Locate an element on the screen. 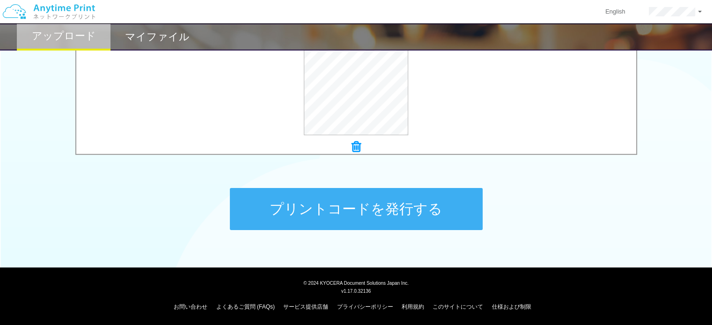 This screenshot has height=325, width=712. a: お問い合わせ is located at coordinates (190, 307).